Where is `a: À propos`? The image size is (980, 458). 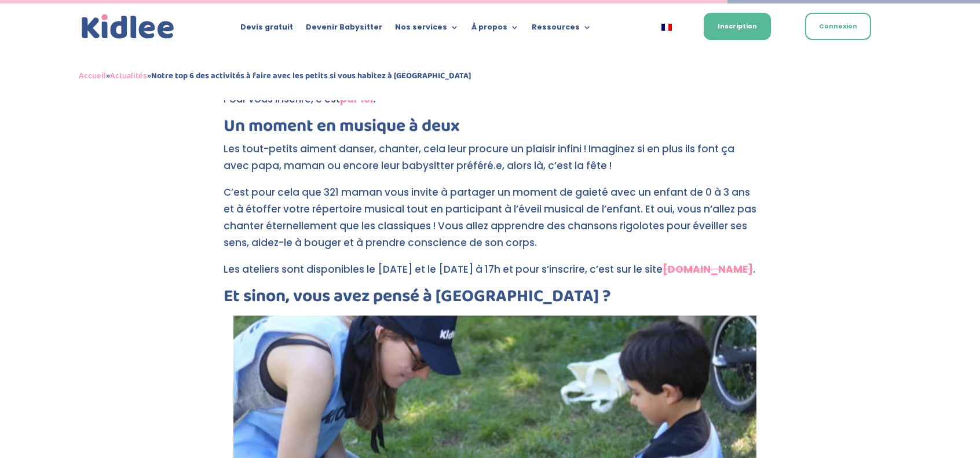 a: À propos is located at coordinates (496, 29).